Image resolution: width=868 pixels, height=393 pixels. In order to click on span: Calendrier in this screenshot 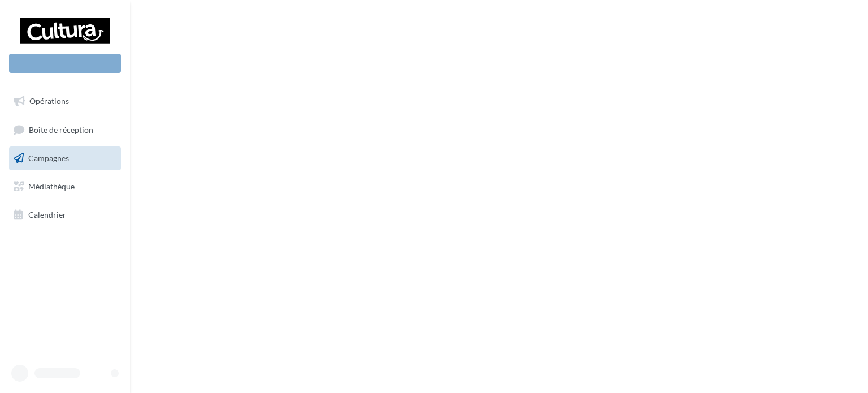, I will do `click(47, 213)`.